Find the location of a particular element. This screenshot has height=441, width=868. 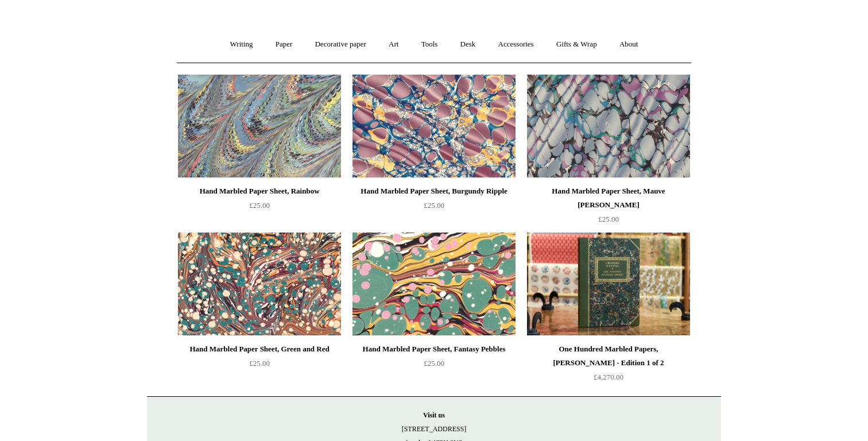

a: One Hundred Marbled Papers, John Jeffery - Edition 1 of 2 One Hundred Marbled Papers, John Jeffer... is located at coordinates (608, 285).